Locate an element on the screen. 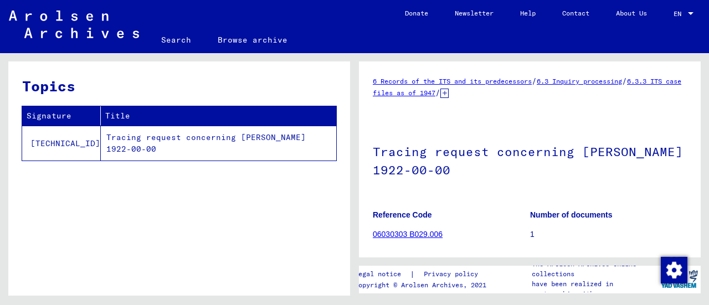  a: 6 Records of the ITS and its predecessors is located at coordinates (452, 81).